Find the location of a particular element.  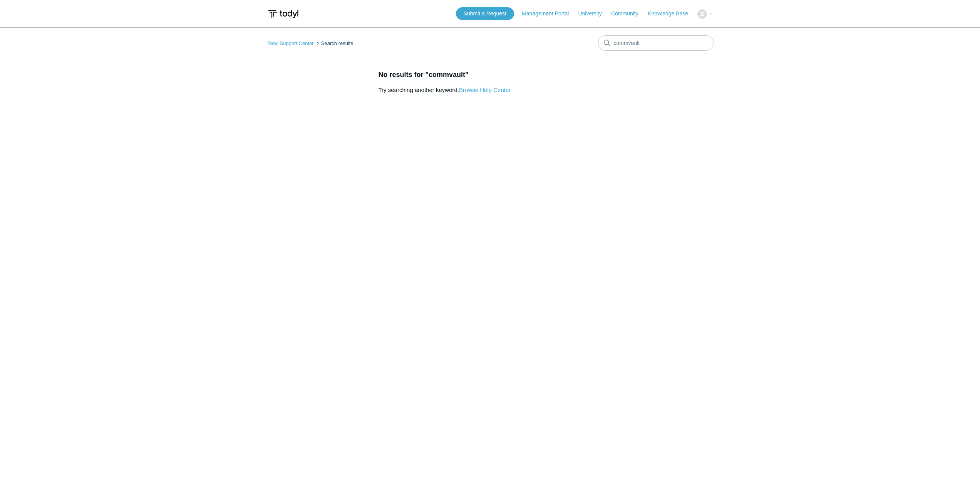

a: Management Portal is located at coordinates (549, 13).